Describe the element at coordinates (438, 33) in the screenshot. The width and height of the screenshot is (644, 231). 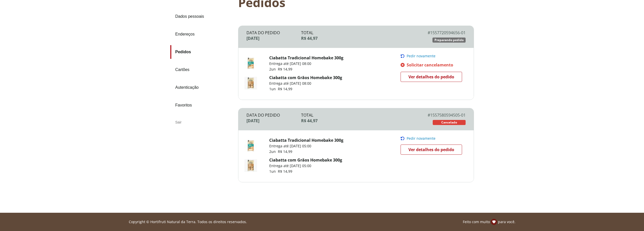
I see `div: # 1557720594656-01` at that location.